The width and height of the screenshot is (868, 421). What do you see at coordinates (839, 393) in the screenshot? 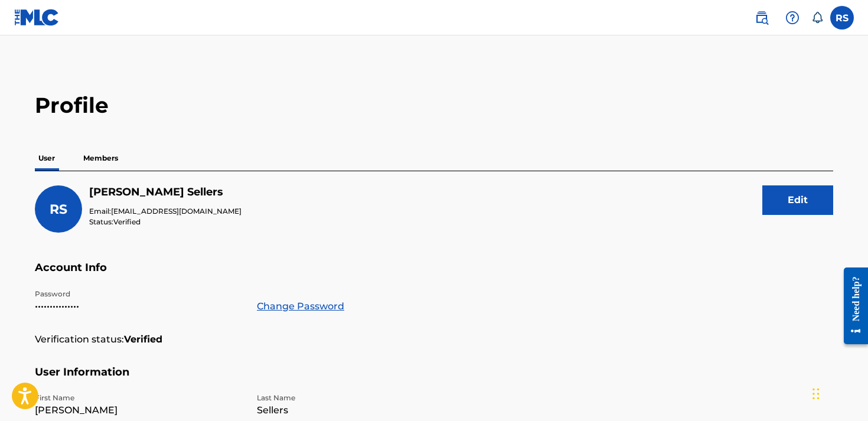
I see `div: Chat Widget` at bounding box center [839, 393].